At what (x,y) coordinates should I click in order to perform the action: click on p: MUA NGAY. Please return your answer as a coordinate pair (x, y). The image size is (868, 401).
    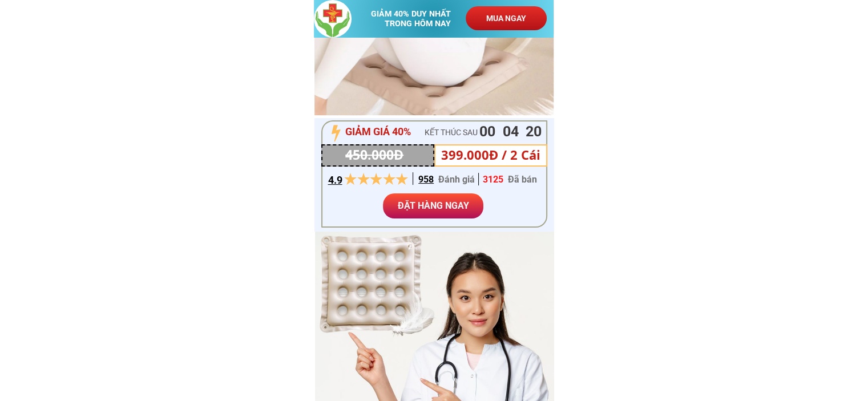
    Looking at the image, I should click on (506, 18).